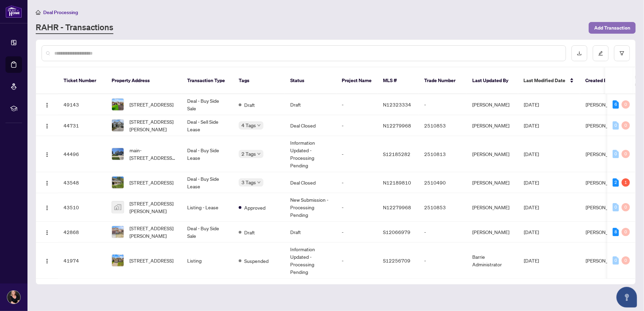 Image resolution: width=644 pixels, height=311 pixels. What do you see at coordinates (616, 182) in the screenshot?
I see `div: 2` at bounding box center [616, 182].